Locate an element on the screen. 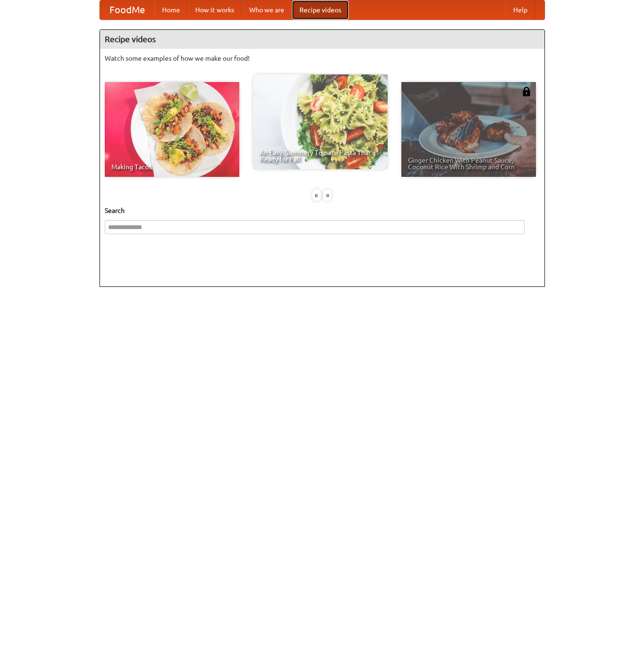  a: FoodMe is located at coordinates (127, 10).